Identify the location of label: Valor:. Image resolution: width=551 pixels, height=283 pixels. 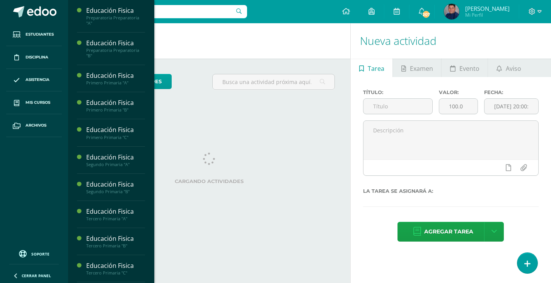
(459, 92).